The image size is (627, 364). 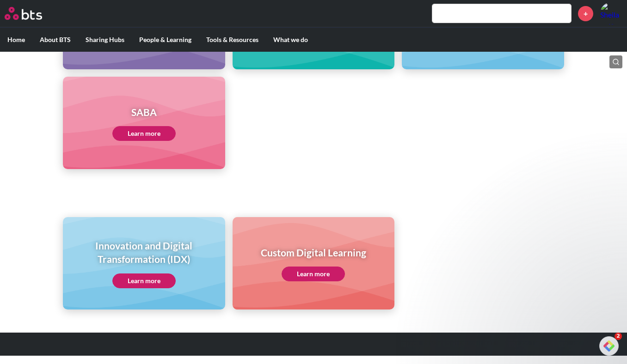 I want to click on h1: Innovation and Digital Transformation (IDX), so click(x=144, y=252).